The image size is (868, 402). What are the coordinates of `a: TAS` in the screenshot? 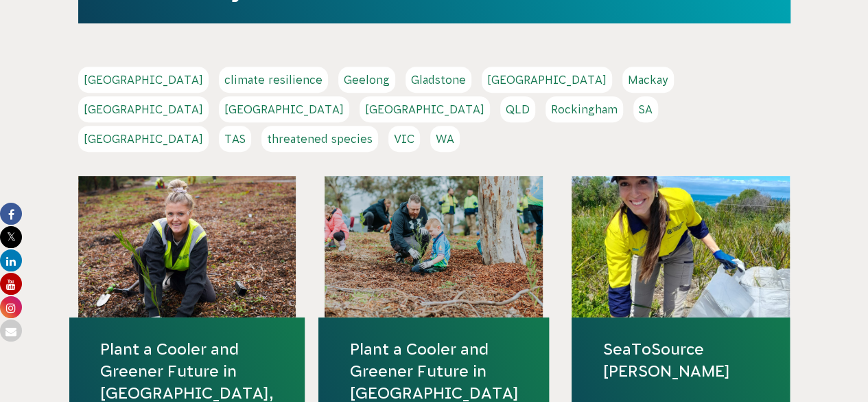 It's located at (235, 139).